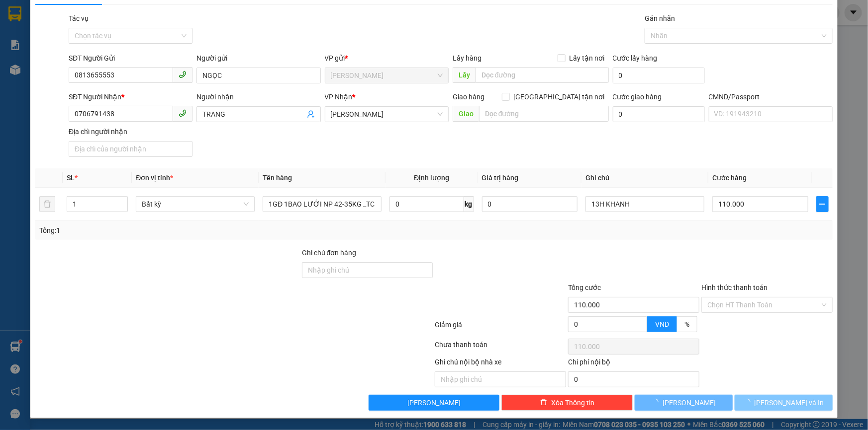 The height and width of the screenshot is (430, 868). I want to click on input: Cước lấy hàng, so click(658, 75).